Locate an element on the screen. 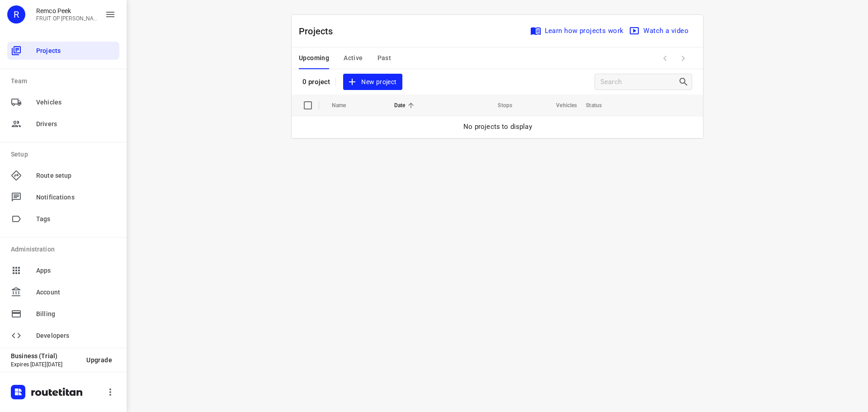 The width and height of the screenshot is (868, 412). span: Billing is located at coordinates (76, 314).